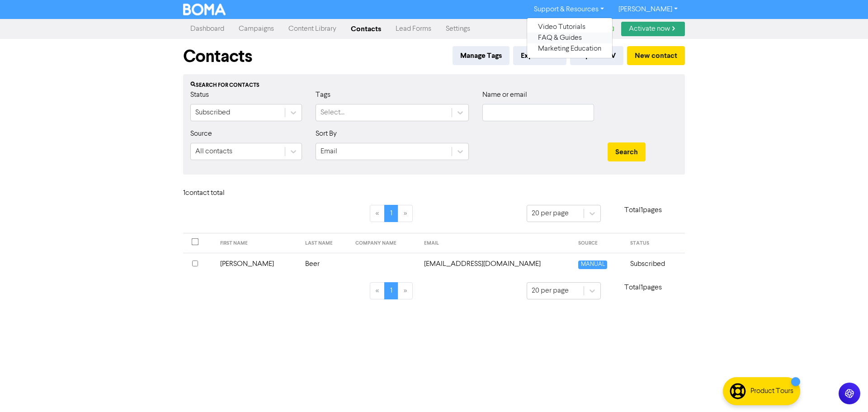 This screenshot has height=412, width=868. Describe the element at coordinates (540, 56) in the screenshot. I see `button: Export CSV` at that location.